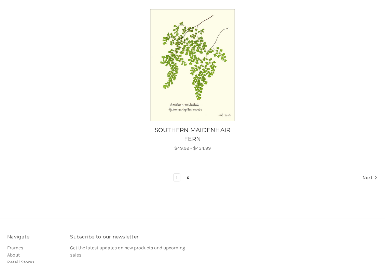 The image size is (385, 263). Describe the element at coordinates (129, 252) in the screenshot. I see `p: Get the latest updates on new products and upcoming sales` at that location.